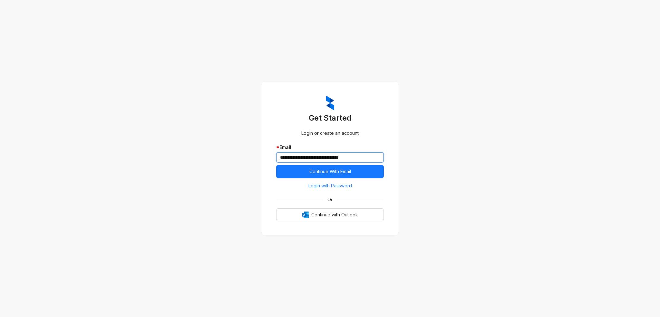 The width and height of the screenshot is (660, 317). Describe the element at coordinates (330, 186) in the screenshot. I see `span: Login with Password` at that location.